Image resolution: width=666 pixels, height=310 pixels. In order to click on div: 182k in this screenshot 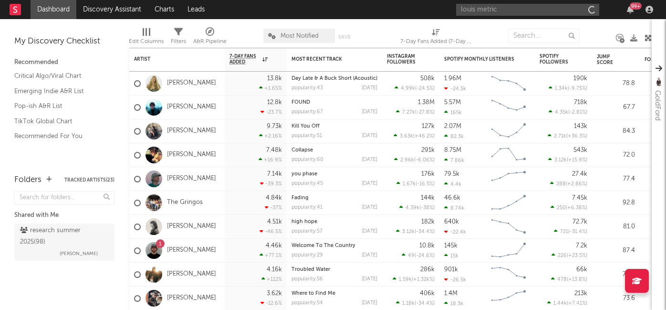, I will do `click(428, 221)`.